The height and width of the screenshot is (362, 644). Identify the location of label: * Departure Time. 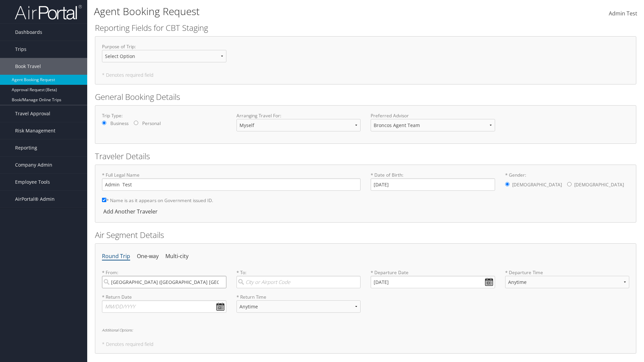
(567, 281).